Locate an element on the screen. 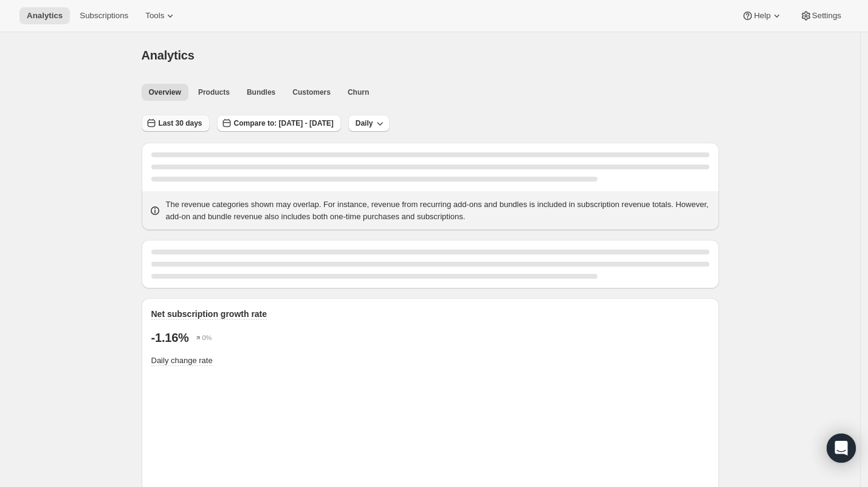 The height and width of the screenshot is (487, 868). text: 0% is located at coordinates (207, 338).